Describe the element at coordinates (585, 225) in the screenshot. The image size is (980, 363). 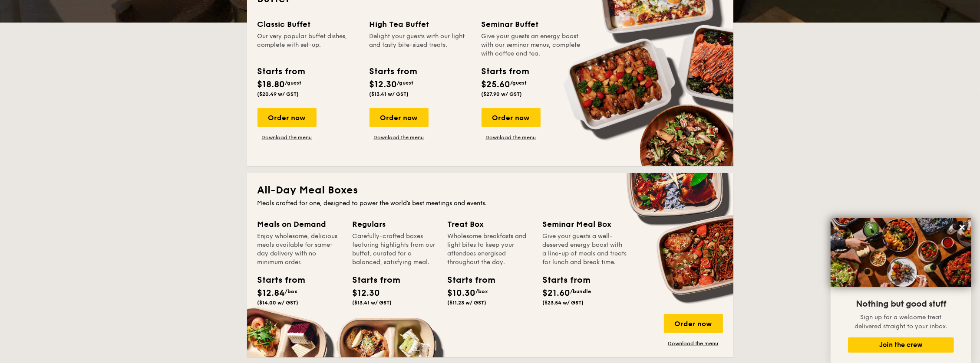
I see `div: Seminar Meal Box` at that location.